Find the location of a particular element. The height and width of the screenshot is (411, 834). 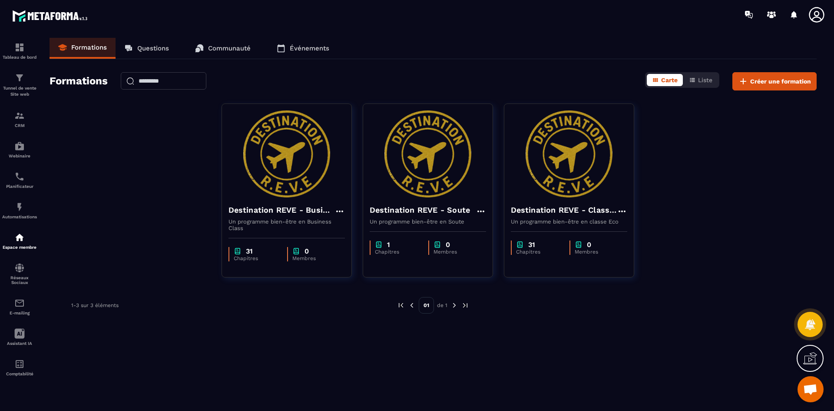

p: Automatisations is located at coordinates (20, 216).